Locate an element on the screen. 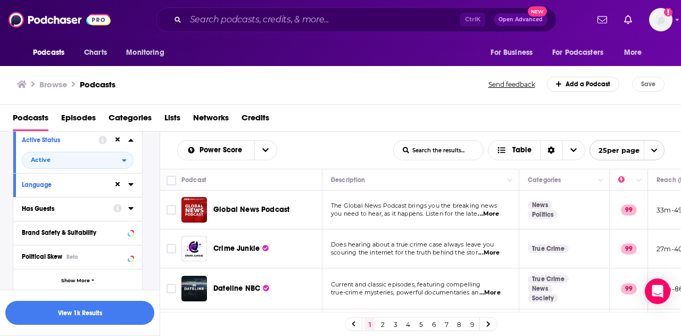 The width and height of the screenshot is (681, 336). div: Beta is located at coordinates (72, 256).